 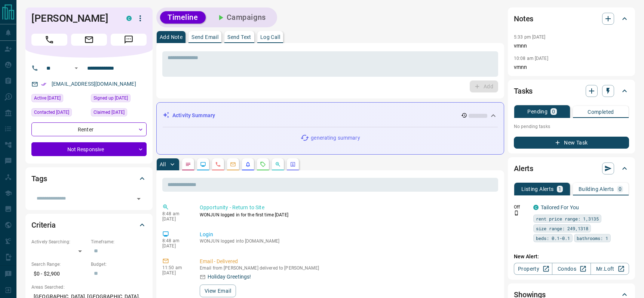 What do you see at coordinates (128, 40) in the screenshot?
I see `span: Message` at bounding box center [128, 40].